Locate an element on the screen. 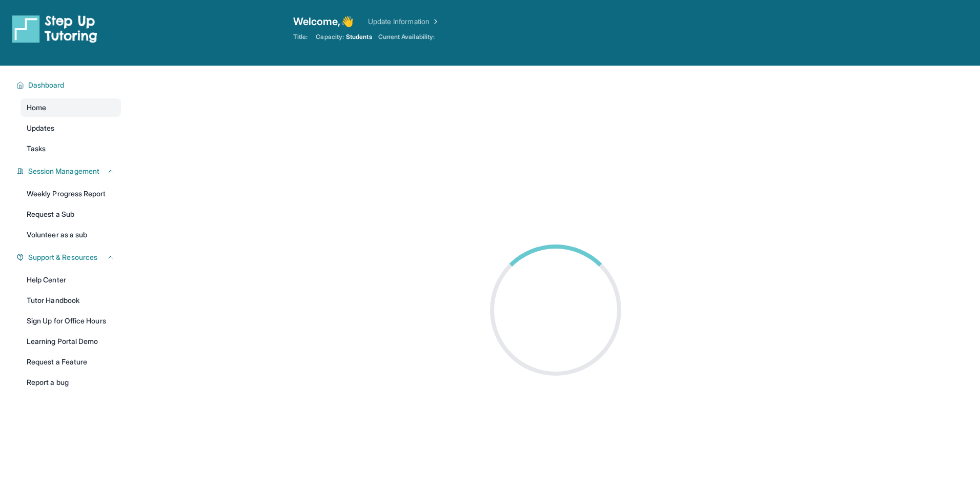  button: Dashboard is located at coordinates (69, 85).